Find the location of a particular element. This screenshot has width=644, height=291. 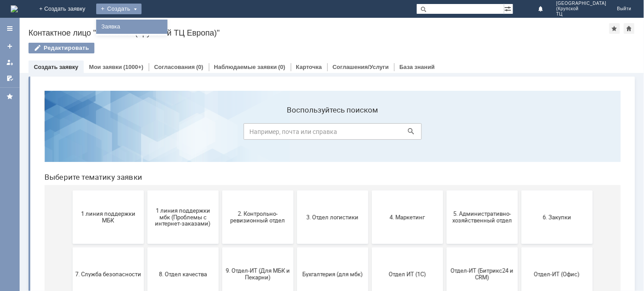

button: 1 линия поддержки мбк (Проблемы с интернет-заказами) is located at coordinates (146, 134).